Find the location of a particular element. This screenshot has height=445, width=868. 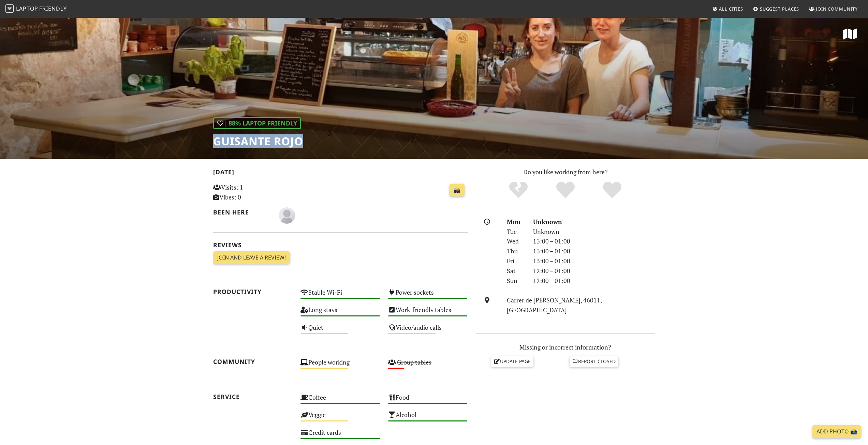

div: Stable Wi-Fi is located at coordinates (340, 295).